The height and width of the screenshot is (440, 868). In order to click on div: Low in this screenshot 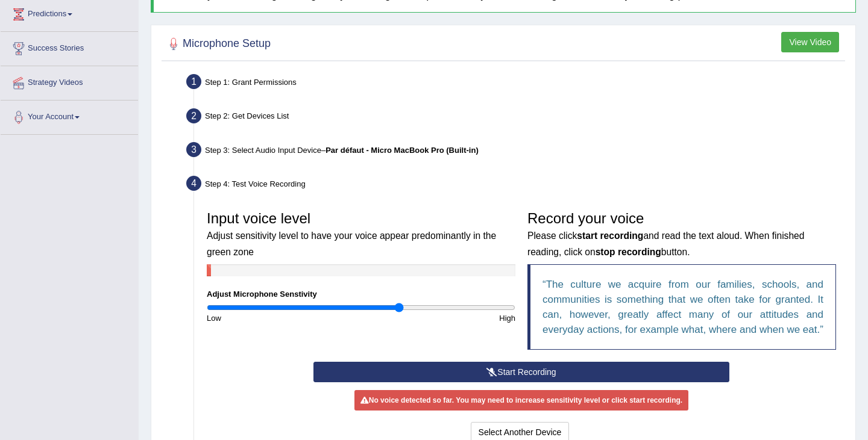, I will do `click(281, 318)`.